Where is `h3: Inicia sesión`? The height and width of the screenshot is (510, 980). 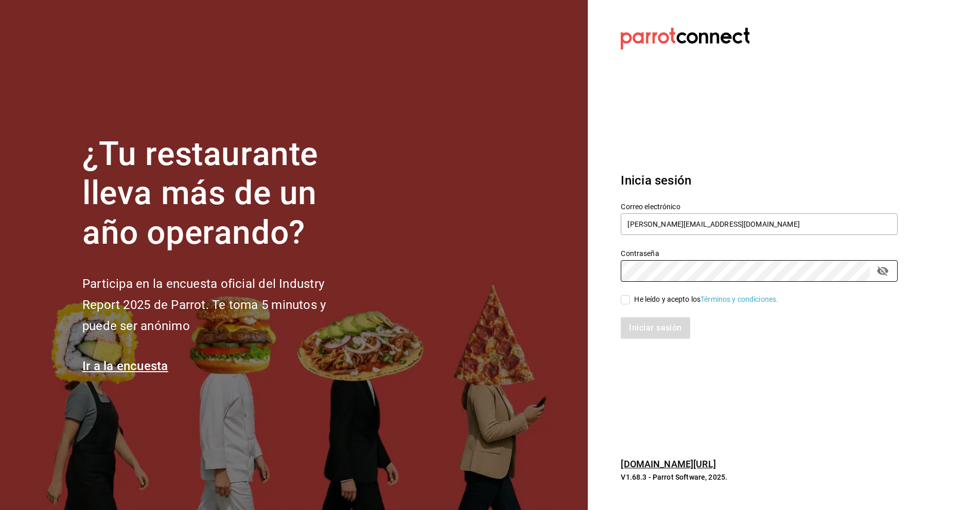
h3: Inicia sesión is located at coordinates (759, 181).